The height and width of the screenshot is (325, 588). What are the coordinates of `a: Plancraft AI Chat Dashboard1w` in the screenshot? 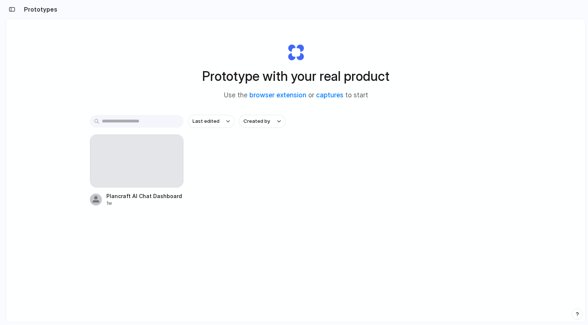 It's located at (137, 170).